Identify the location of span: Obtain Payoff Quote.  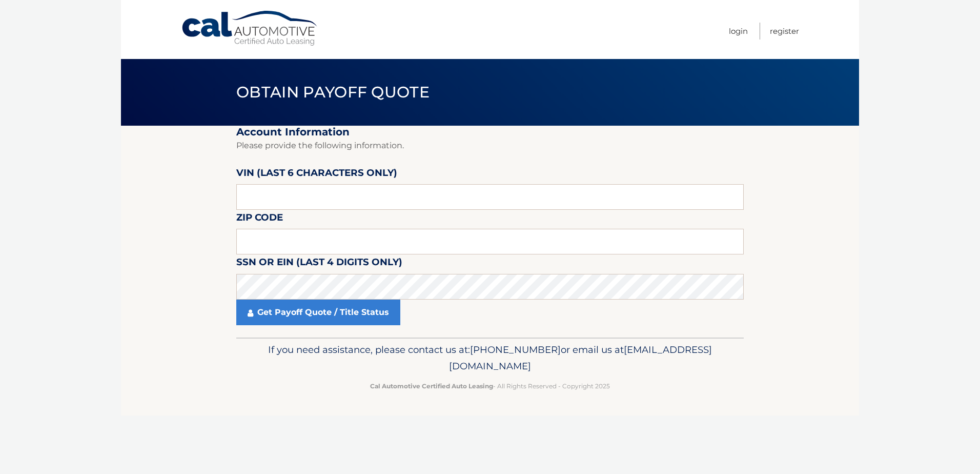
(332, 92).